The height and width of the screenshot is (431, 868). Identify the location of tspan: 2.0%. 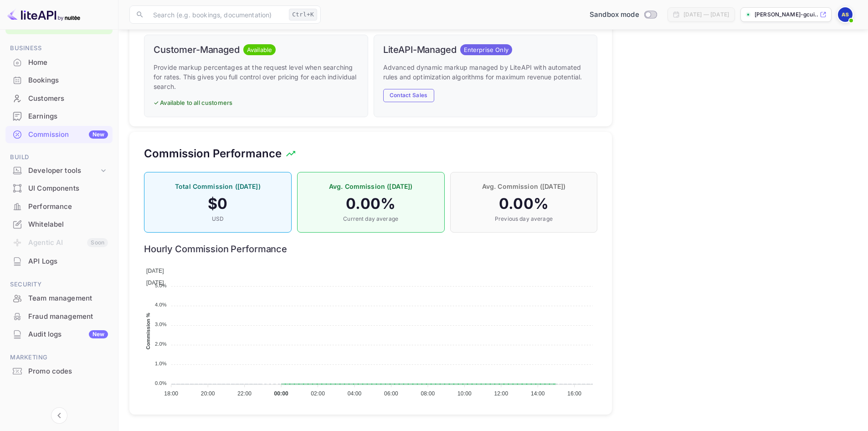
(161, 344).